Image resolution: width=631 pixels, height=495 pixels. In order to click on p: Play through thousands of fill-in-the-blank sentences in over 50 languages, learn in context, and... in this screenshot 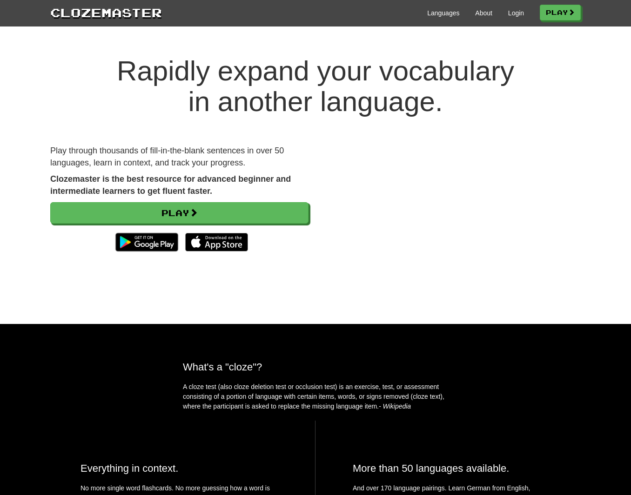, I will do `click(179, 157)`.